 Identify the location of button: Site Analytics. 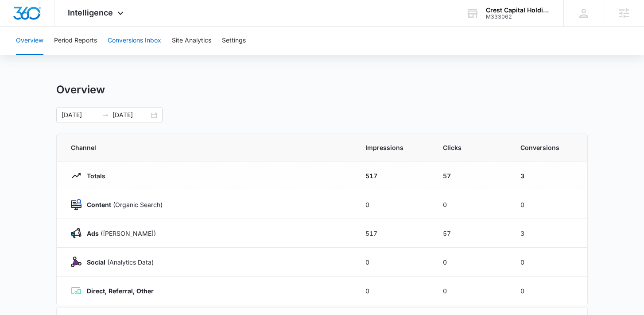
(191, 41).